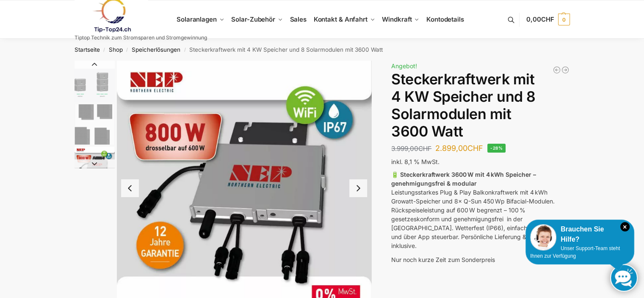 Image resolution: width=644 pixels, height=298 pixels. What do you see at coordinates (94, 166) in the screenshot?
I see `img: Nep800` at bounding box center [94, 166].